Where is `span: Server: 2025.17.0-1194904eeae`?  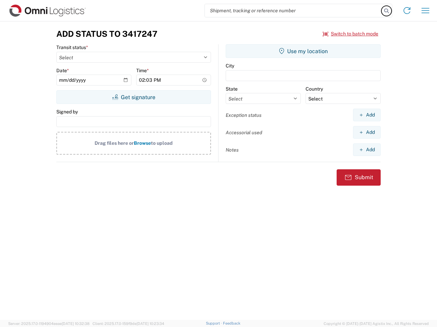 span: Server: 2025.17.0-1194904eeae is located at coordinates (49, 324).